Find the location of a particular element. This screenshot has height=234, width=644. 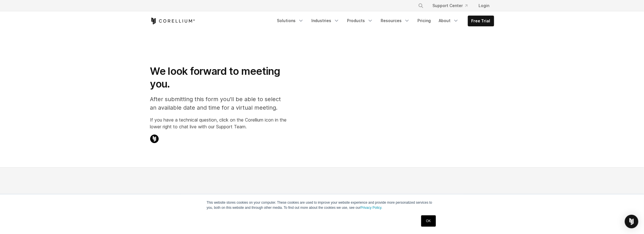

a: About is located at coordinates (449, 21).